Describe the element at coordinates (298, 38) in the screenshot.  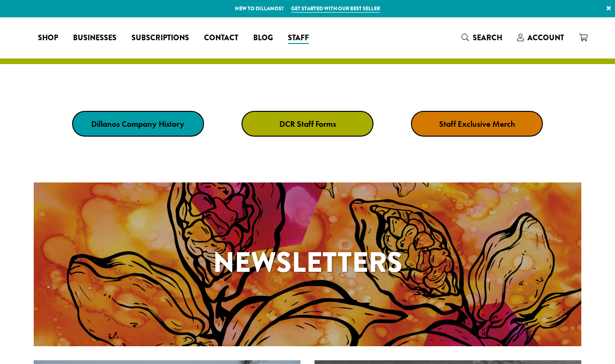
I see `span: Staff` at that location.